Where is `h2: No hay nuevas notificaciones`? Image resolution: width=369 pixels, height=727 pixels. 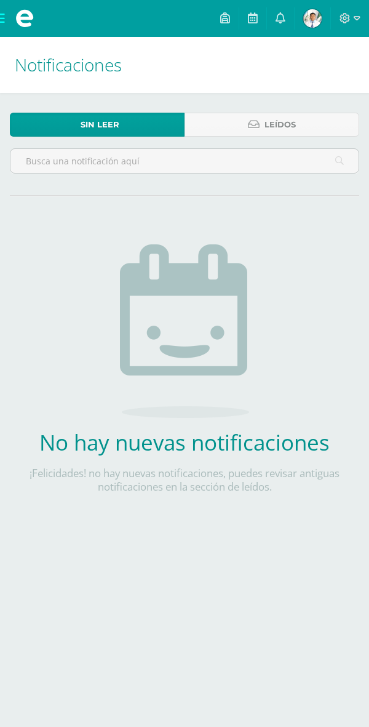
h2: No hay nuevas notificaciones is located at coordinates (185, 442).